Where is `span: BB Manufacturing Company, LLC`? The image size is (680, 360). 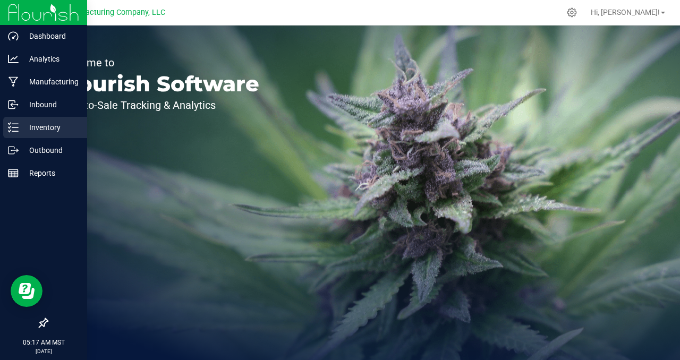 span: BB Manufacturing Company, LLC is located at coordinates (108, 12).